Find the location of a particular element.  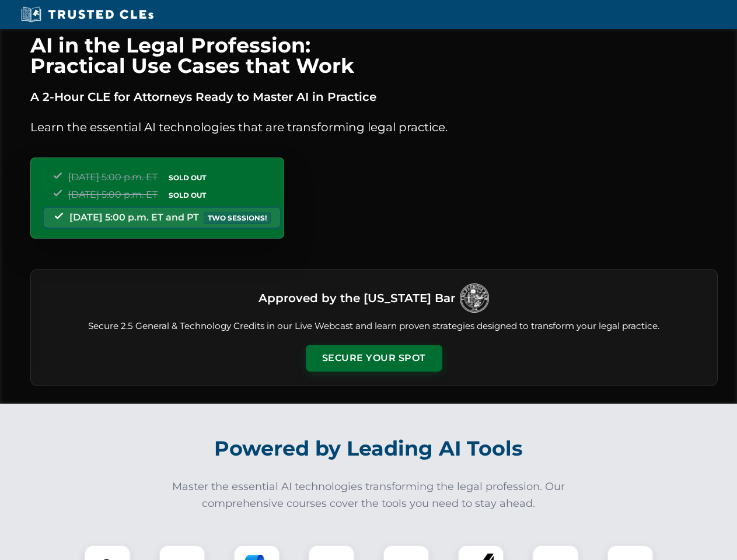

p: Master the essential AI technologies transforming the legal profession. Our comprehensive courses... is located at coordinates (369, 496).